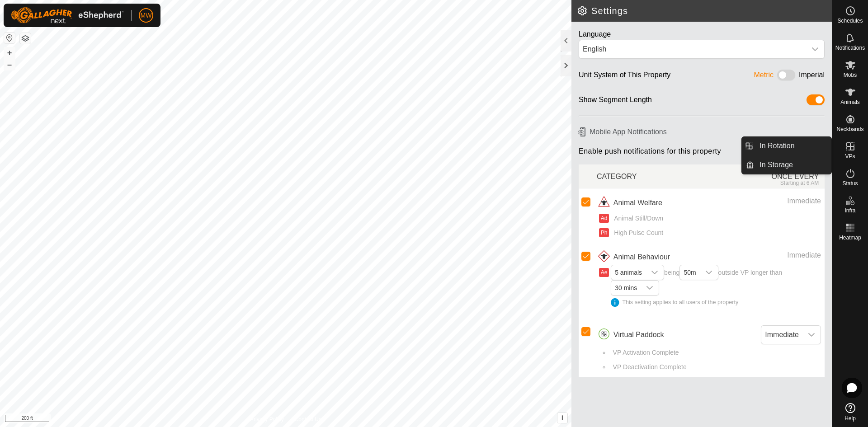 Image resolution: width=868 pixels, height=427 pixels. What do you see at coordinates (701, 131) in the screenshot?
I see `h6: Mobile App Notifications` at bounding box center [701, 131].